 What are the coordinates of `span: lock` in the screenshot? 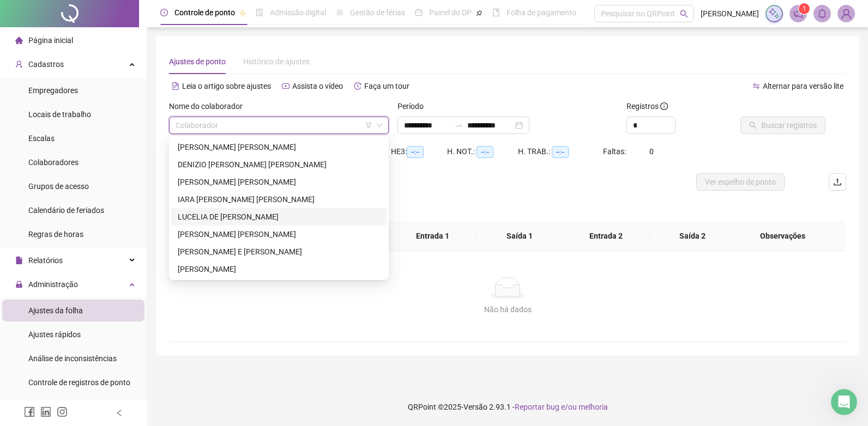 It's located at (19, 284).